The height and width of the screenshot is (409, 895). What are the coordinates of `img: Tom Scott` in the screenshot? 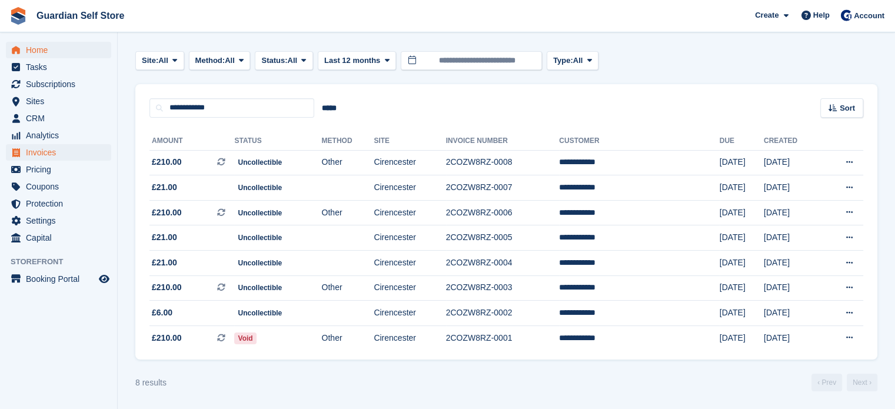 It's located at (846, 15).